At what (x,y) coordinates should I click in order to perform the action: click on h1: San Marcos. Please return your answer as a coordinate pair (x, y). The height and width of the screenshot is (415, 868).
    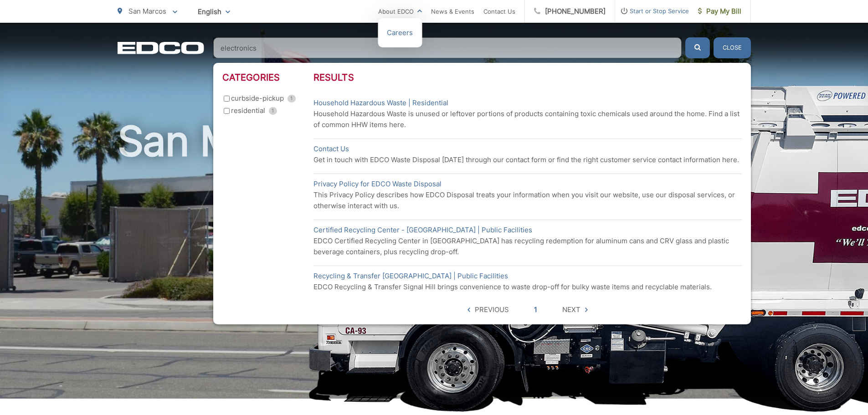
    Looking at the image, I should click on (434, 262).